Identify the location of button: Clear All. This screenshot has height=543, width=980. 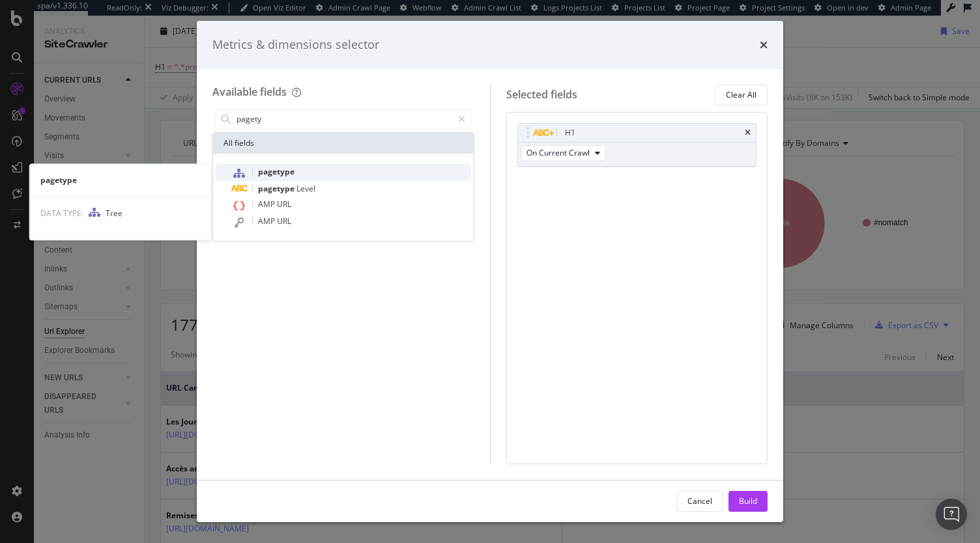
(741, 95).